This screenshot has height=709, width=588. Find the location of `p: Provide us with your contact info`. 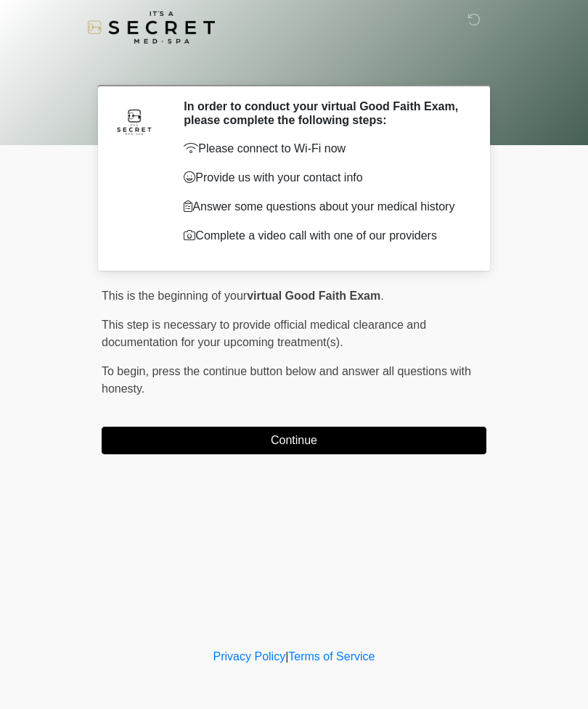

p: Provide us with your contact info is located at coordinates (324, 178).